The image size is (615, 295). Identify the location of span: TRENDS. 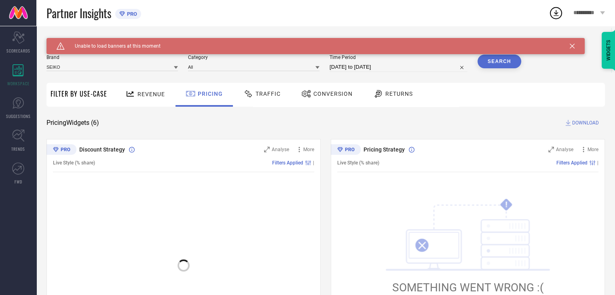
(18, 149).